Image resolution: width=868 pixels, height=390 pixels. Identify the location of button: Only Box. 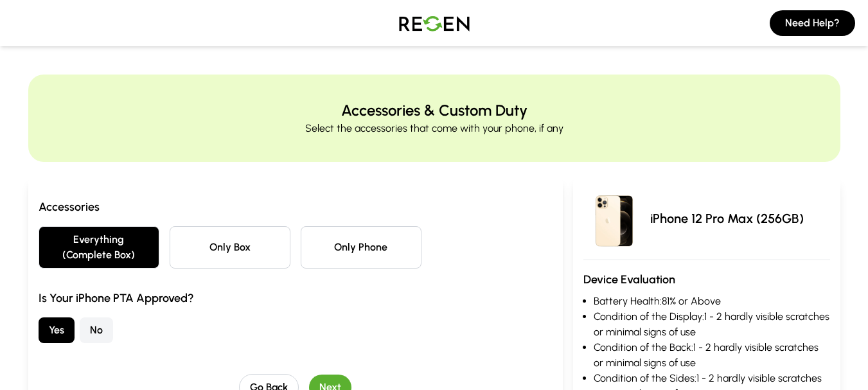
(230, 247).